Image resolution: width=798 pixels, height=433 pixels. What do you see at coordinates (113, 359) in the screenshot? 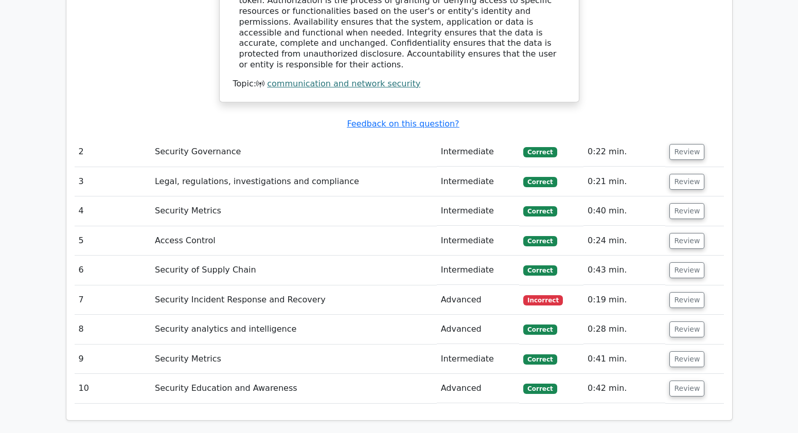
I see `td: 9` at bounding box center [113, 359].